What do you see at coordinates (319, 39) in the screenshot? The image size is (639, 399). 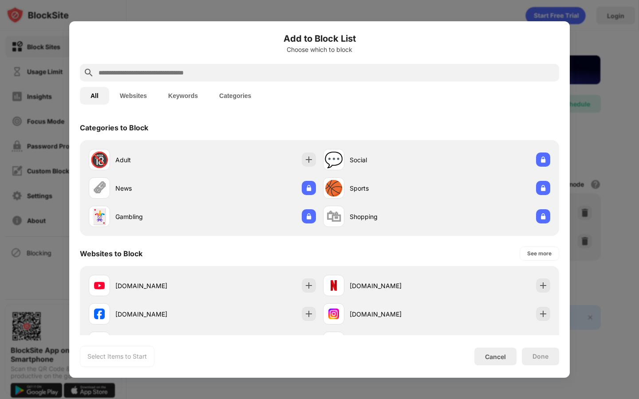 I see `h6: Add to Block List` at bounding box center [319, 39].